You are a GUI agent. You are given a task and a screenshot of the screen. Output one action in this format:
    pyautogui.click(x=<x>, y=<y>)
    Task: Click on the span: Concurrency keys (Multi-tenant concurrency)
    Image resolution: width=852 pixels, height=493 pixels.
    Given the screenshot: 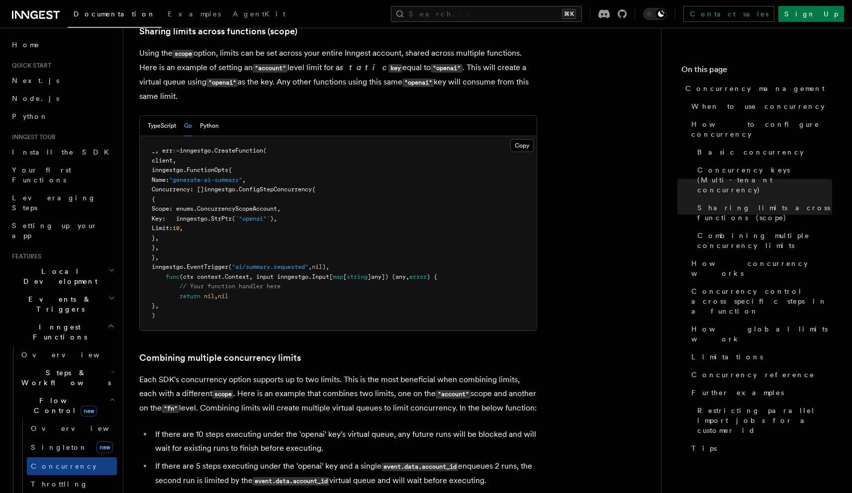 What is the action you would take?
    pyautogui.click(x=764, y=180)
    